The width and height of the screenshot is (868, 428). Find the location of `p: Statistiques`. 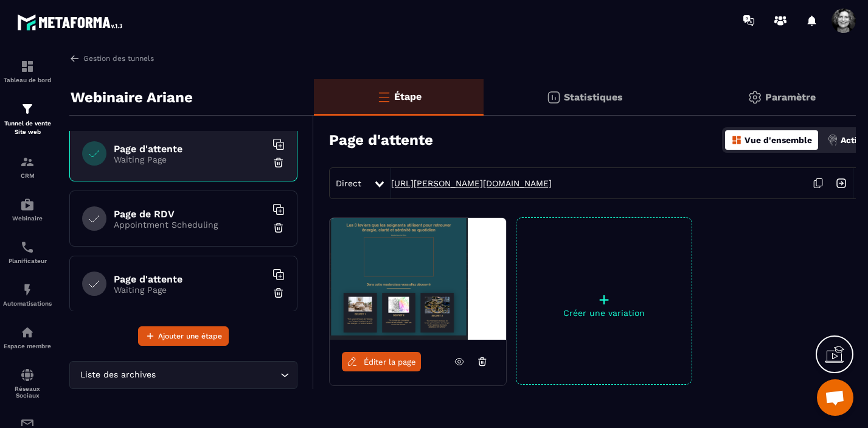

p: Statistiques is located at coordinates (593, 96).